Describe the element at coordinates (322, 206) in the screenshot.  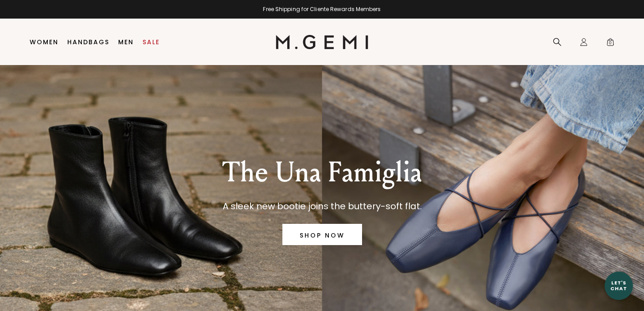
I see `p: A sleek new bootie joins the buttery-soft flat.` at that location.